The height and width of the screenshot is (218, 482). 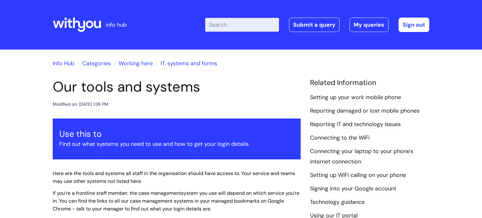 I want to click on h4: Related Information, so click(x=369, y=83).